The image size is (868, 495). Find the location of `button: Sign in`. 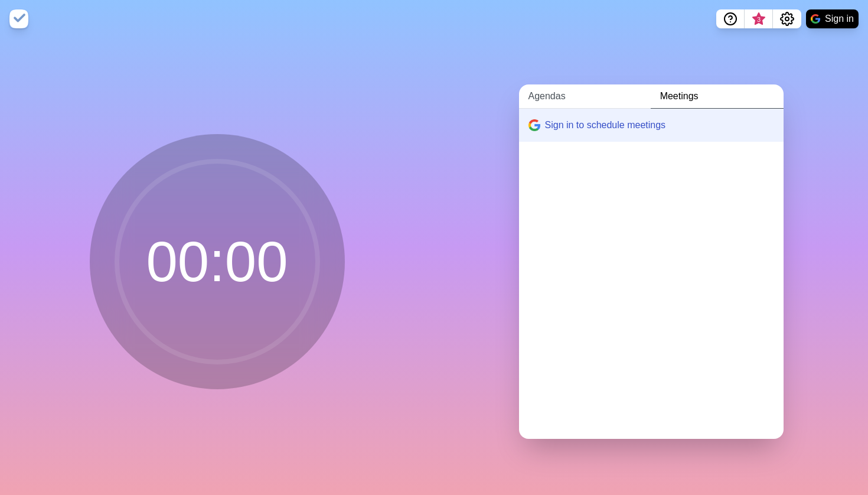

button: Sign in is located at coordinates (832, 19).